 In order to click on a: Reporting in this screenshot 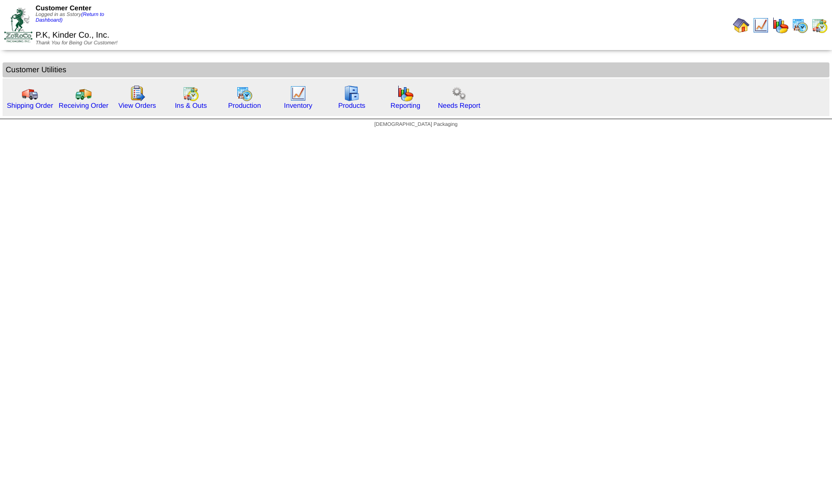, I will do `click(405, 105)`.